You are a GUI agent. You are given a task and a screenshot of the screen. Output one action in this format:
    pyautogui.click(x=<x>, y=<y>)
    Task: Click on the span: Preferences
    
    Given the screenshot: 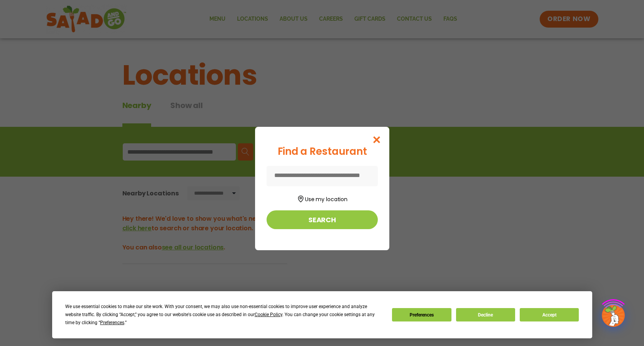 What is the action you would take?
    pyautogui.click(x=112, y=323)
    